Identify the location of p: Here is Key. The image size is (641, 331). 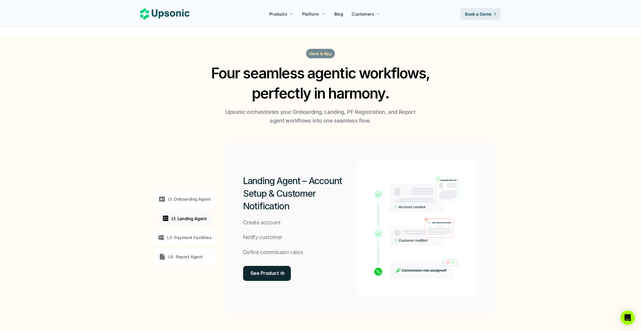
(321, 53).